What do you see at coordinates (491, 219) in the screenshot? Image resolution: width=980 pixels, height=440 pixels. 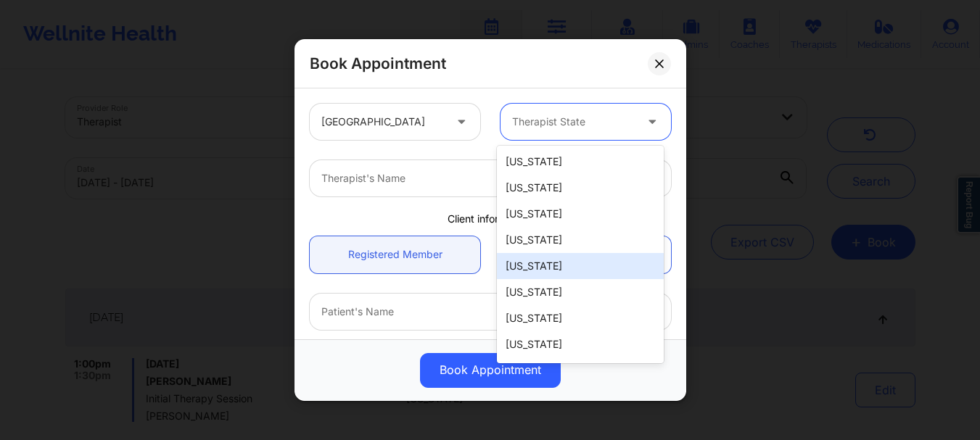 I see `div: Client information:` at bounding box center [491, 219].